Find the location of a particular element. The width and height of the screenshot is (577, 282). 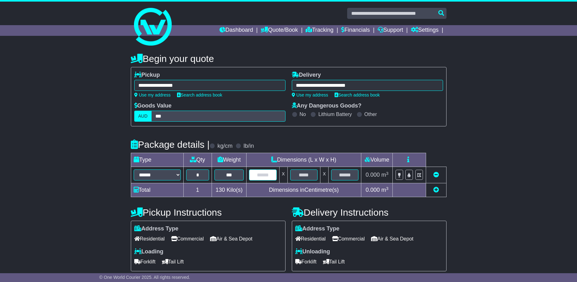

span: 130 is located at coordinates (220, 190).